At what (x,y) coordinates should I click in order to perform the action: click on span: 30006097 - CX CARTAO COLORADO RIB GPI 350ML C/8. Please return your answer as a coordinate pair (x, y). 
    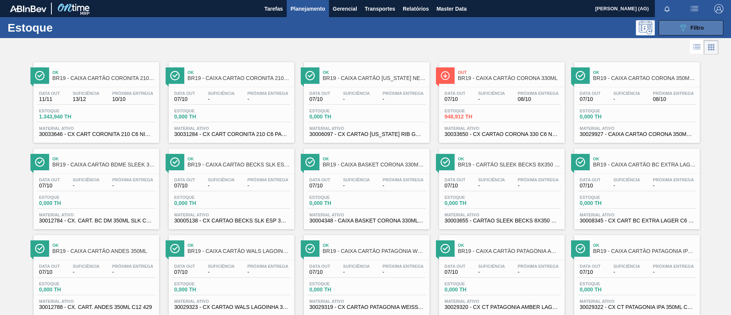
    Looking at the image, I should click on (367, 134).